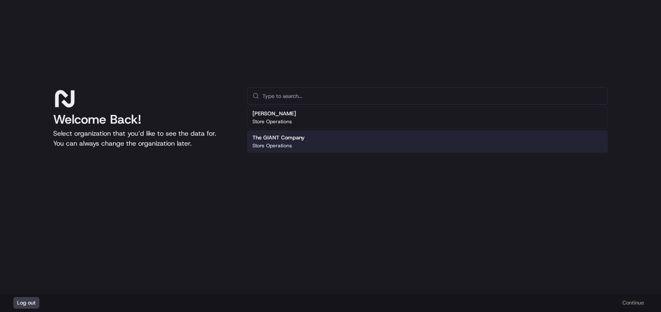  What do you see at coordinates (278, 138) in the screenshot?
I see `h2: The GIANT Company` at bounding box center [278, 138].